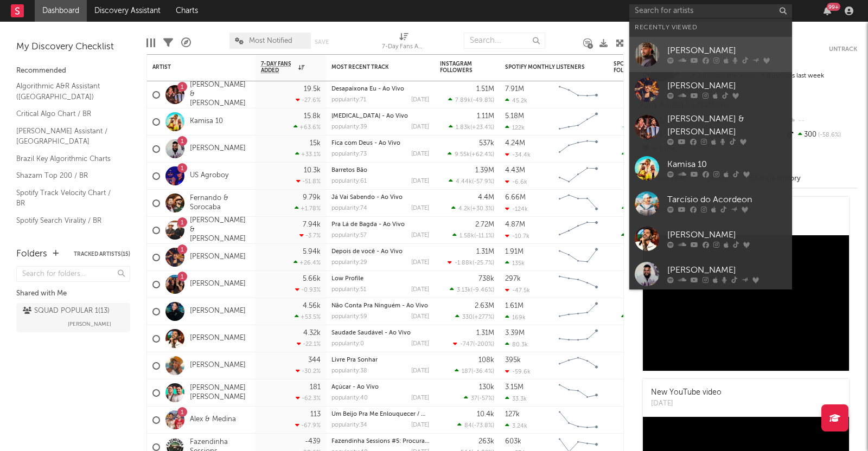 The width and height of the screenshot is (868, 451). What do you see at coordinates (515, 198) in the screenshot?
I see `div: 6.66M` at bounding box center [515, 198].